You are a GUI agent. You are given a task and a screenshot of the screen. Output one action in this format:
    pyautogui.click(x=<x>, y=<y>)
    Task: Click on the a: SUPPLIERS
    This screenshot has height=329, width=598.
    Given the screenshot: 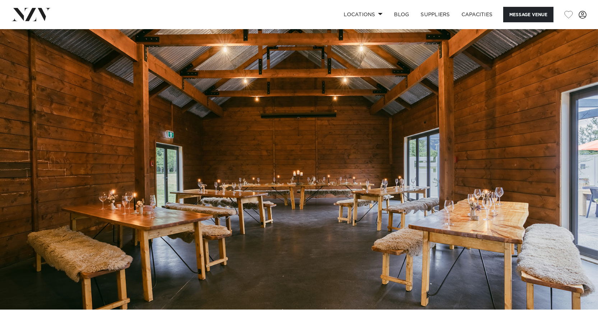 What is the action you would take?
    pyautogui.click(x=435, y=14)
    